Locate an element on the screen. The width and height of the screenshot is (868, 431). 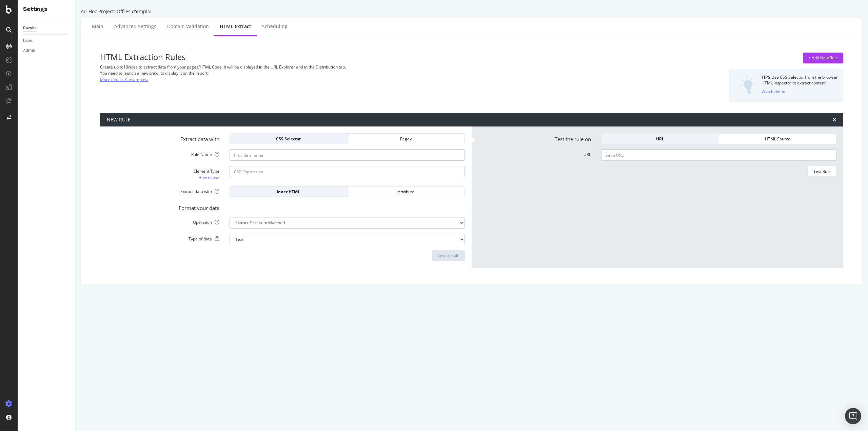
label: Type of data is located at coordinates (163, 237).